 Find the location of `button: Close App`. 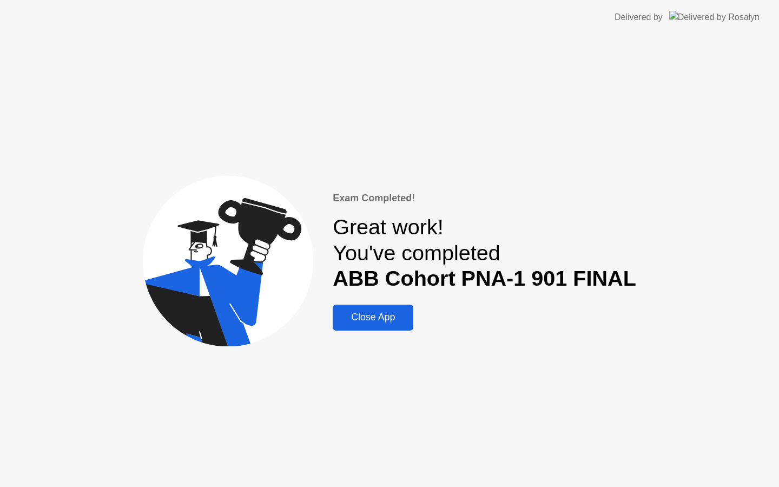

button: Close App is located at coordinates (373, 318).